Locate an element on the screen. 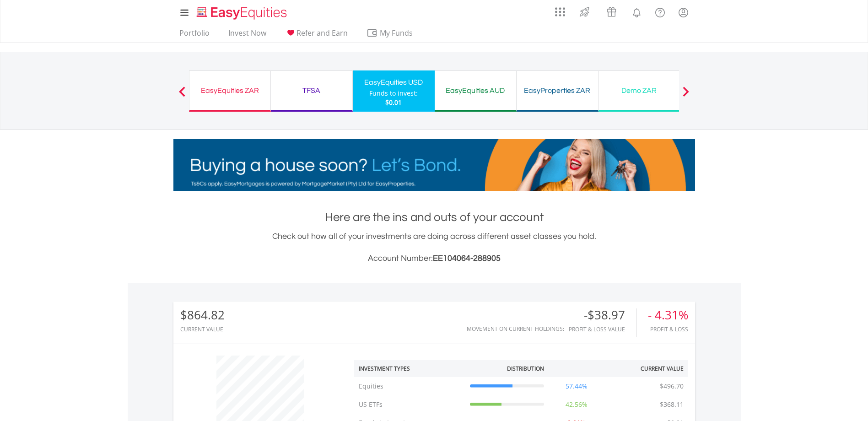 The image size is (868, 421). a: Refer and Earn is located at coordinates (316, 35).